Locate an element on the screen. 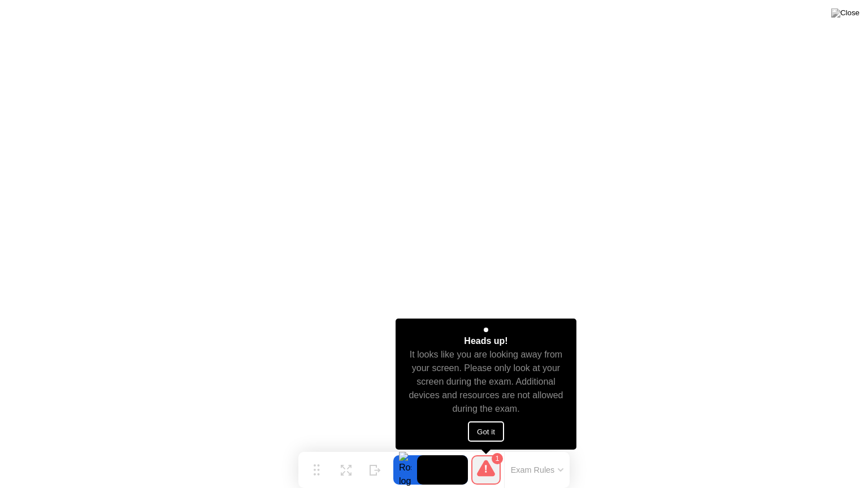 Image resolution: width=868 pixels, height=488 pixels. button: Exam Rules is located at coordinates (537, 470).